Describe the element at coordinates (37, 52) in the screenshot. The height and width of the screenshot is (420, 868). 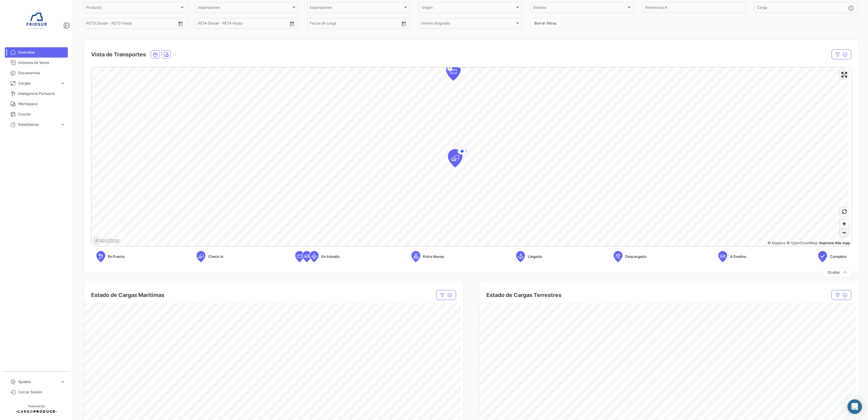
I see `a: Overview` at that location.